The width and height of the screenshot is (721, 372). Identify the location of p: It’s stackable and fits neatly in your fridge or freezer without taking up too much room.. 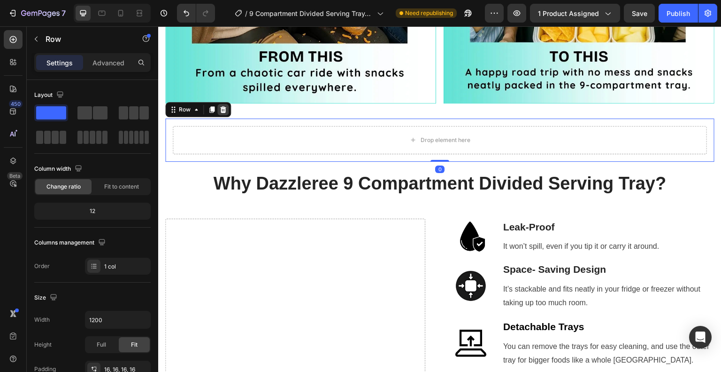
(450, 270).